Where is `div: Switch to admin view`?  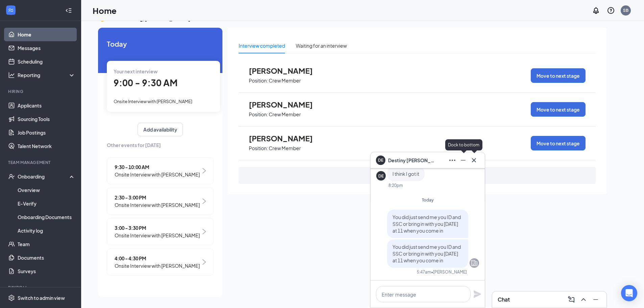 div: Switch to admin view is located at coordinates (41, 298).